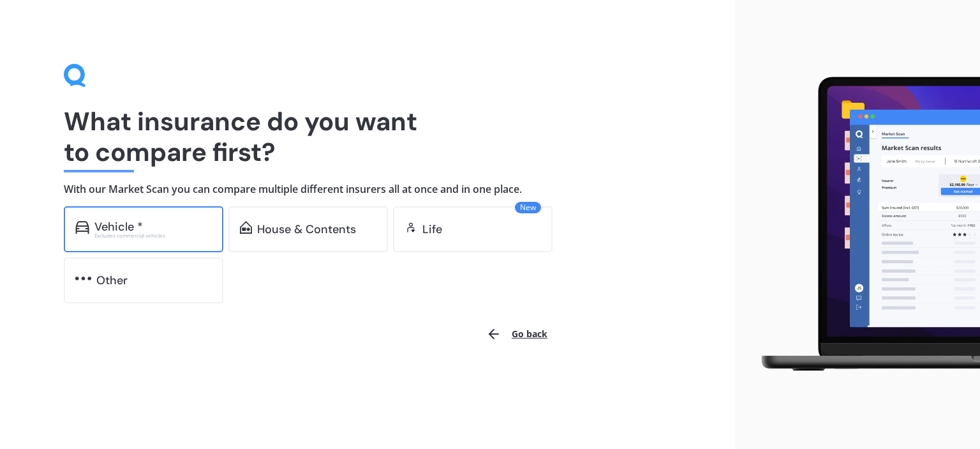 The width and height of the screenshot is (980, 449). What do you see at coordinates (82, 227) in the screenshot?
I see `img: car.f15378c7a67c060ca3f3.svg` at bounding box center [82, 227].